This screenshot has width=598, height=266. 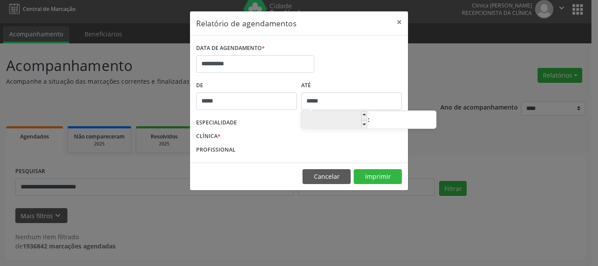 I want to click on label: DATA DE AGENDAMENTO, so click(x=230, y=48).